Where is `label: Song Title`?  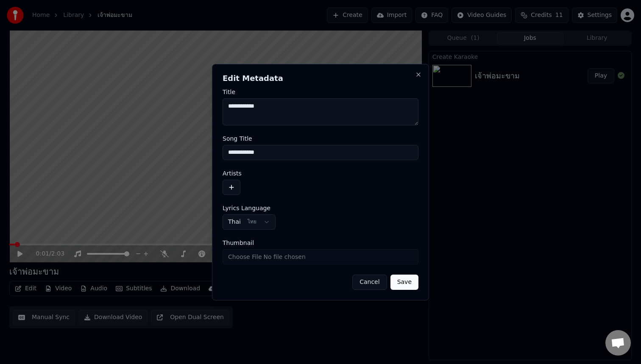
label: Song Title is located at coordinates (321, 139).